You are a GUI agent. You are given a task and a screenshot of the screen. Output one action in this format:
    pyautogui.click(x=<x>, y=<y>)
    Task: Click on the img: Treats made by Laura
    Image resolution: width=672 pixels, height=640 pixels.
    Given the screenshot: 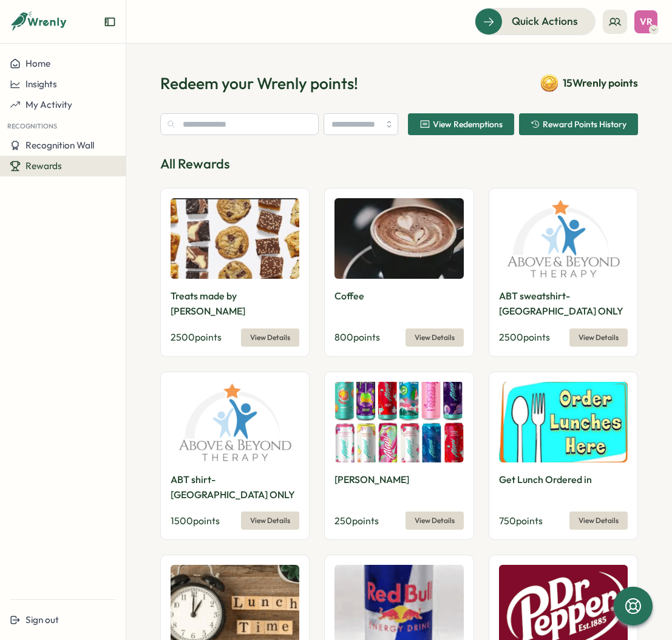 What is the action you would take?
    pyautogui.click(x=235, y=239)
    